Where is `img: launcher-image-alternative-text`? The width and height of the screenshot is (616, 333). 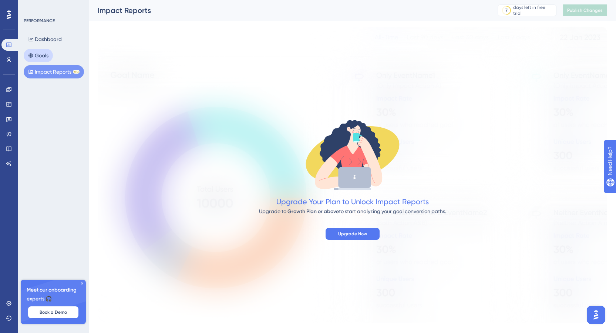
img: launcher-image-alternative-text is located at coordinates (11, 11).